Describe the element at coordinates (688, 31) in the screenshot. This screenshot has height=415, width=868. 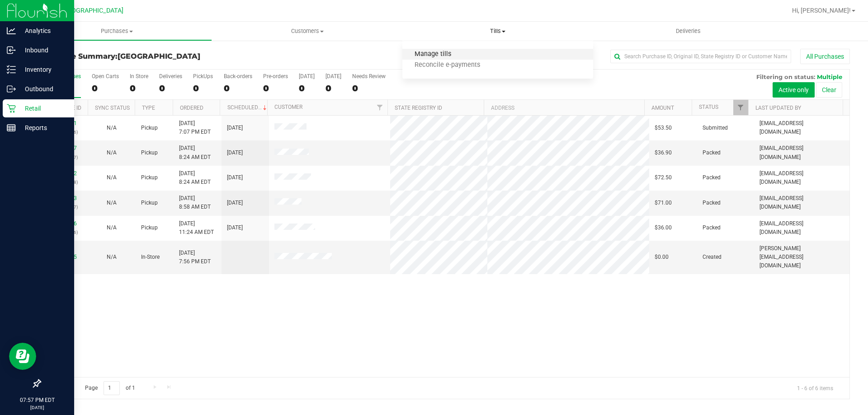
I see `a: Deliveries` at that location.